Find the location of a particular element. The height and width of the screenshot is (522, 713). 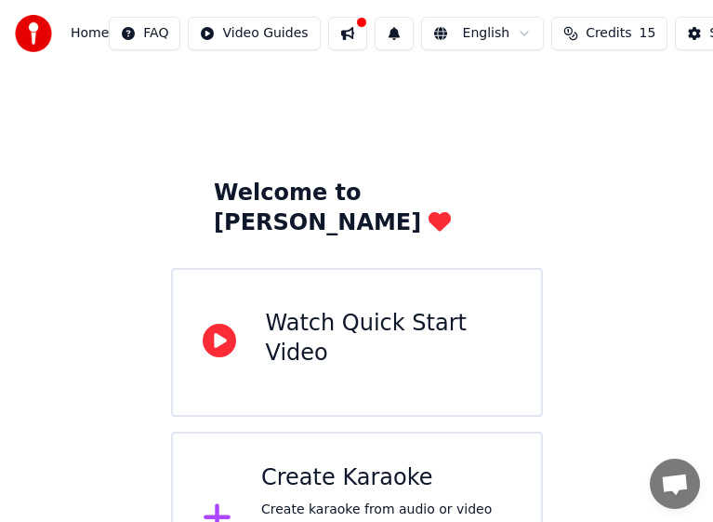

span: Home is located at coordinates (89, 33).